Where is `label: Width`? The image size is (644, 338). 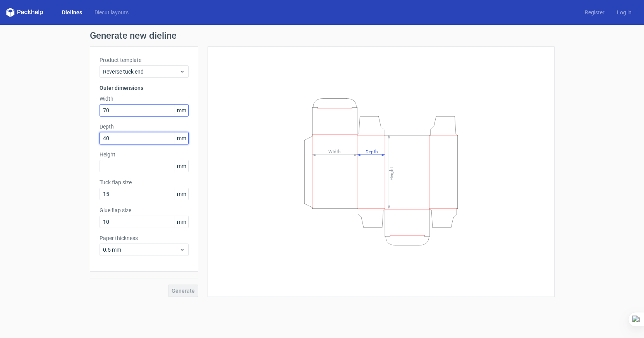
label: Width is located at coordinates (144, 99).